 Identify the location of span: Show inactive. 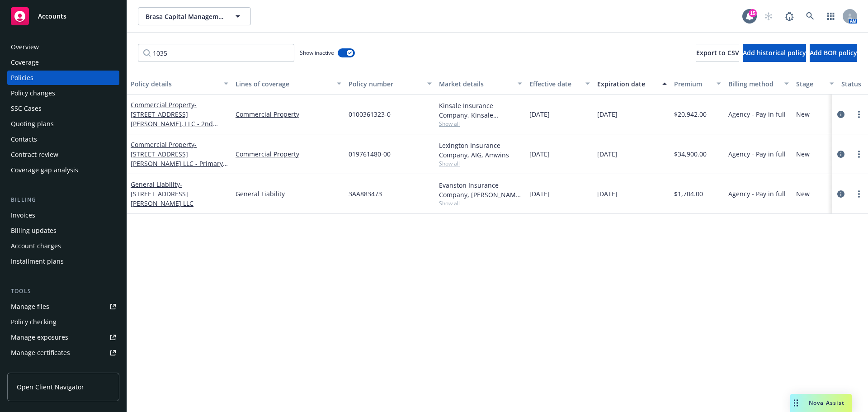
(317, 53).